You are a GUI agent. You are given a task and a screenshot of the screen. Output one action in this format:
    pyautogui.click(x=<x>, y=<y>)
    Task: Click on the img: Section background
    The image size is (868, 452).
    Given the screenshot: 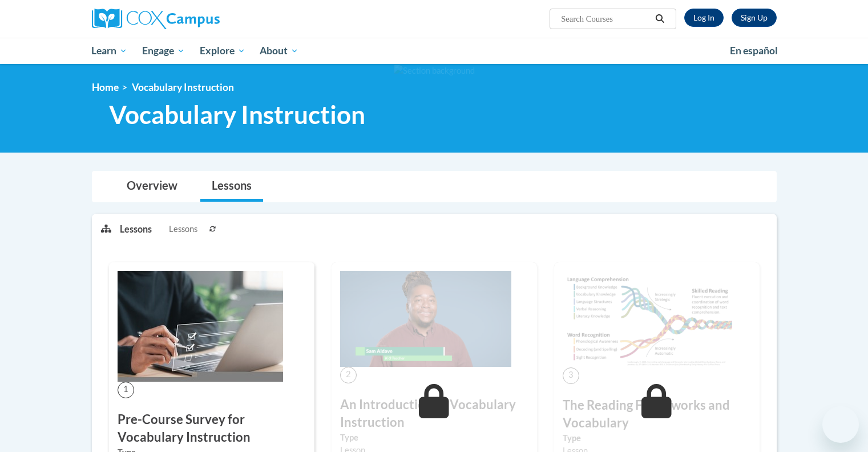 What is the action you would take?
    pyautogui.click(x=434, y=71)
    